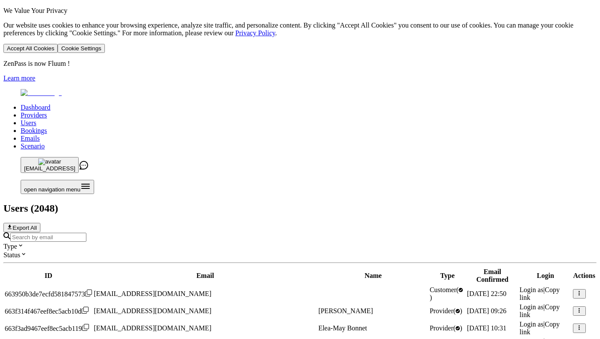 The width and height of the screenshot is (600, 339). I want to click on th: Name, so click(373, 276).